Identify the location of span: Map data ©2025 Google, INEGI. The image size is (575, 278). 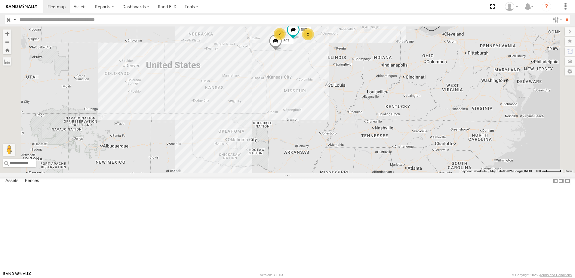
(511, 171).